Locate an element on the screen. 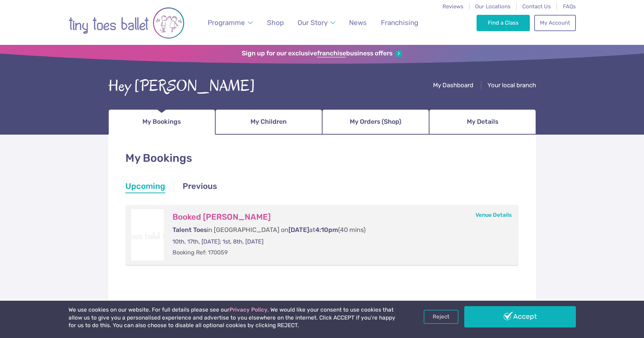 Image resolution: width=644 pixels, height=338 pixels. a: Our Locations is located at coordinates (493, 7).